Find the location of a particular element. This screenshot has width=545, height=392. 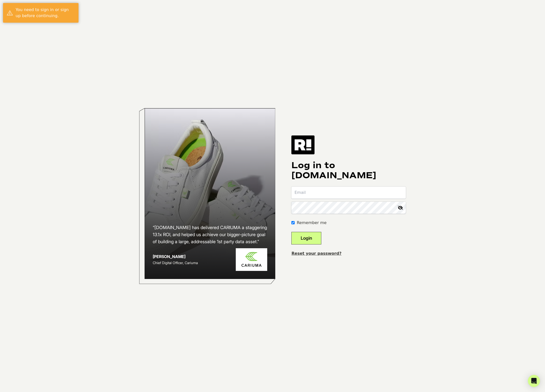

img: Retention.com is located at coordinates (303, 145).